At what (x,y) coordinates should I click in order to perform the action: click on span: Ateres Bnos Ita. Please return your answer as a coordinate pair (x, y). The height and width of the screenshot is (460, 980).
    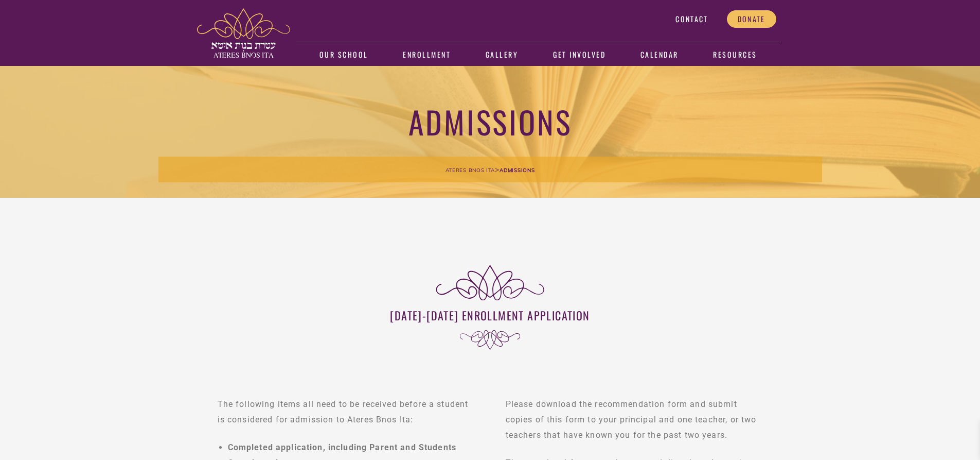
    Looking at the image, I should click on (470, 170).